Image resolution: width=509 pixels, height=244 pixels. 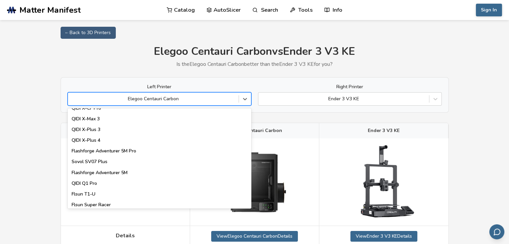 I want to click on span: Ender 3 V3 KE, so click(x=384, y=131).